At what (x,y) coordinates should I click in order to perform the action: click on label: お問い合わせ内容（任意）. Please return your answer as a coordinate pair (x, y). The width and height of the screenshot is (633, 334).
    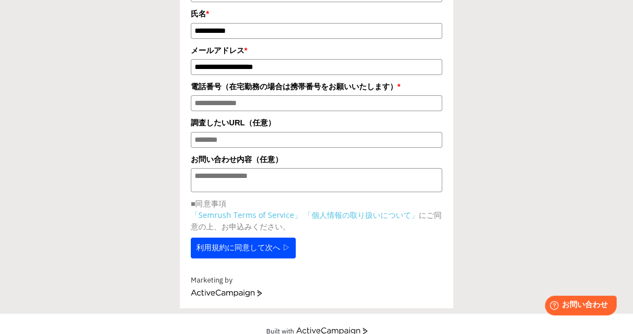
    Looking at the image, I should click on (317, 159).